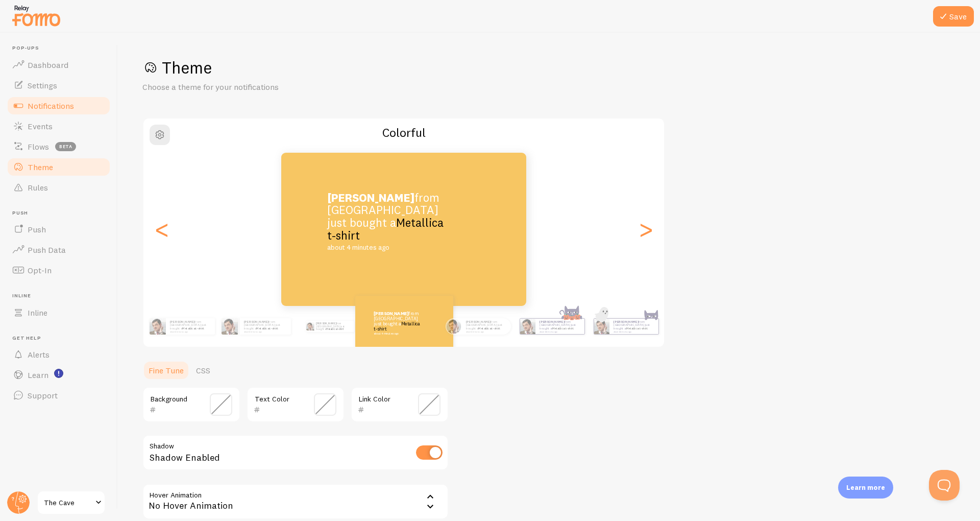  What do you see at coordinates (71, 502) in the screenshot?
I see `a: The Cave` at bounding box center [71, 502].